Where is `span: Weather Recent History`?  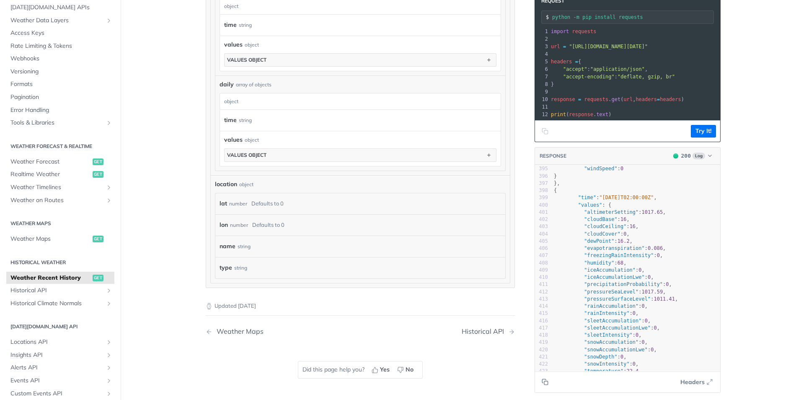
span: Weather Recent History is located at coordinates (50, 278).